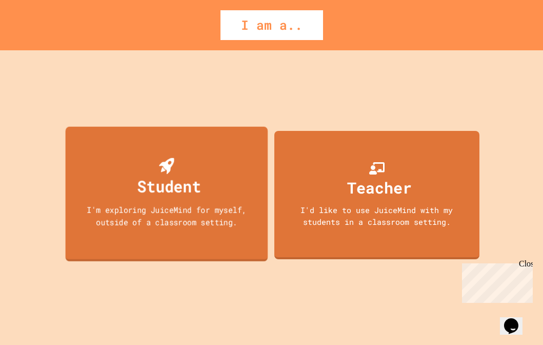 The height and width of the screenshot is (345, 543). I want to click on div: I'd like to use JuiceMind with my students in a classroom setting., so click(377, 215).